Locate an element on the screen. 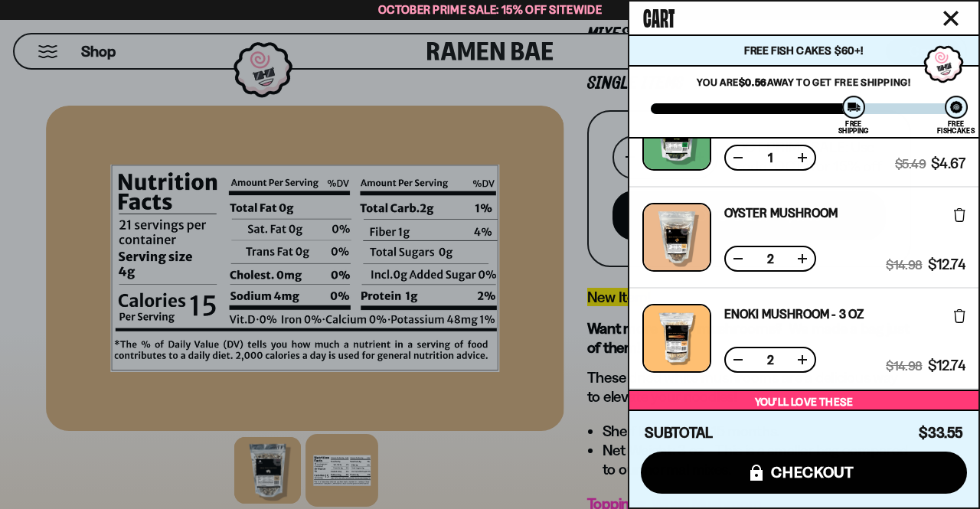  span: $33.55 is located at coordinates (941, 433).